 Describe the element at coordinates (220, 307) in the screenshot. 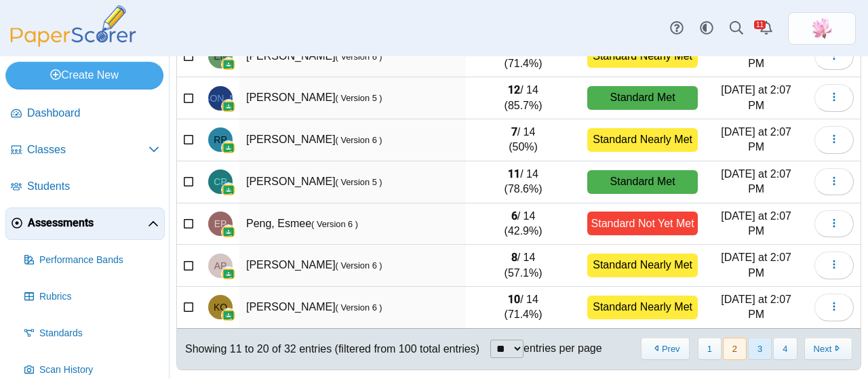

I see `span: Kailee Quan` at that location.